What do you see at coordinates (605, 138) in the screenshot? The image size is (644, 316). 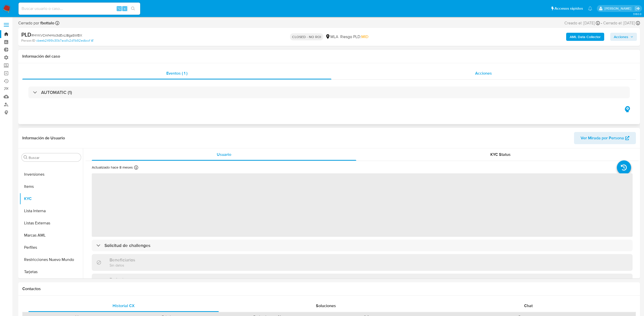 I see `button: Ver Mirada por Persona` at bounding box center [605, 138].